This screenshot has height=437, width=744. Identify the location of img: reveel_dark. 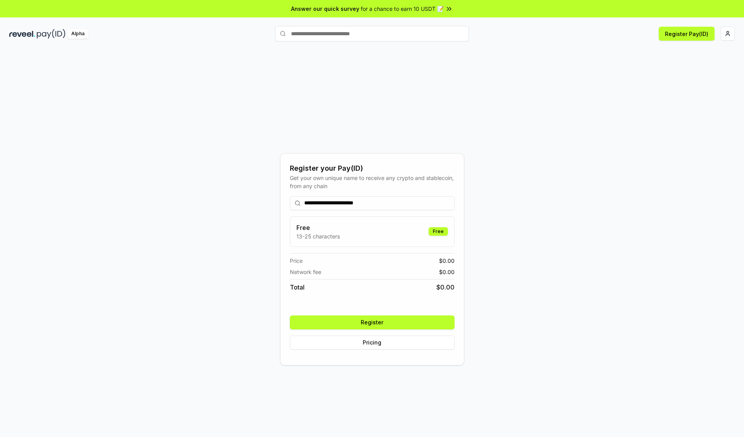
(22, 34).